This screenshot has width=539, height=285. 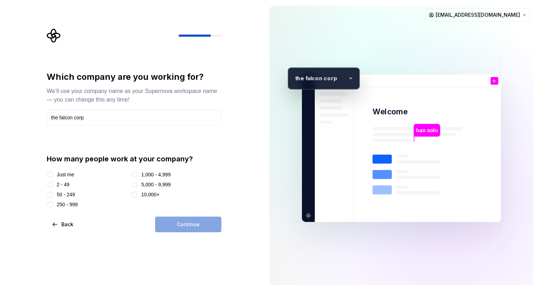 What do you see at coordinates (156, 185) in the screenshot?
I see `div: 5,000 - 9,999` at bounding box center [156, 185].